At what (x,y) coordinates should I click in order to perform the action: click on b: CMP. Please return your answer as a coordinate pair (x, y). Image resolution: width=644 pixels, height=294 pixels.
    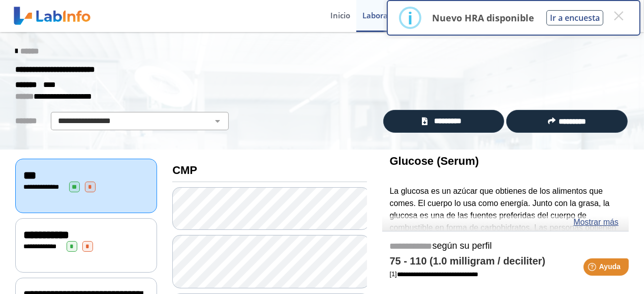
    Looking at the image, I should click on (185, 170).